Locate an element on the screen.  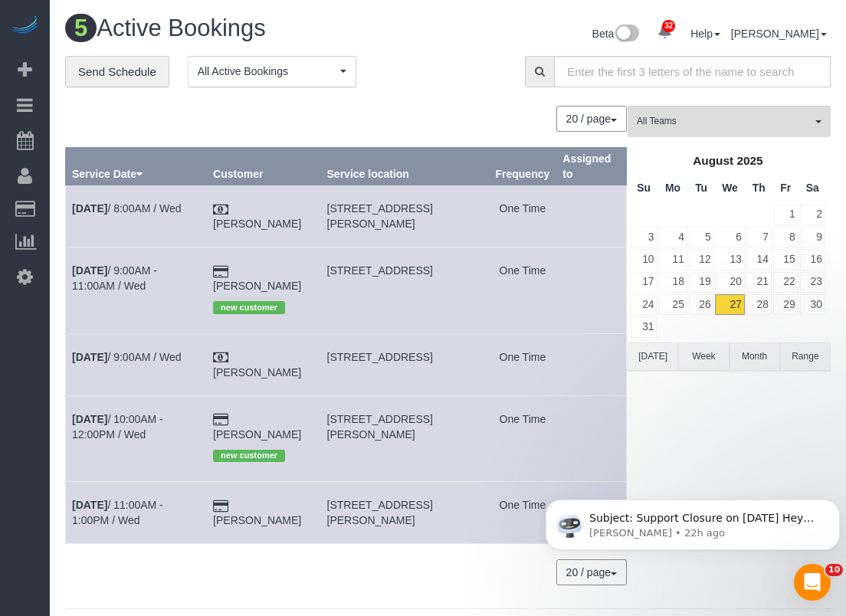
span: All Active Bookings is located at coordinates (267, 71).